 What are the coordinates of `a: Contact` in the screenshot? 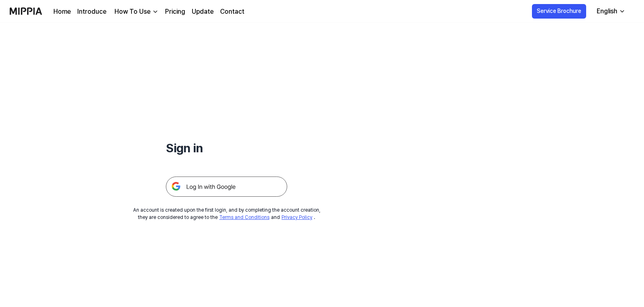 It's located at (232, 12).